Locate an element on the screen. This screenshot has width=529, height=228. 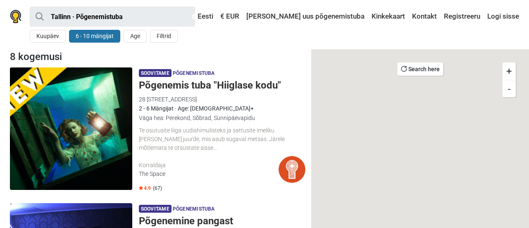
a: Kinkekaart is located at coordinates (388, 17).